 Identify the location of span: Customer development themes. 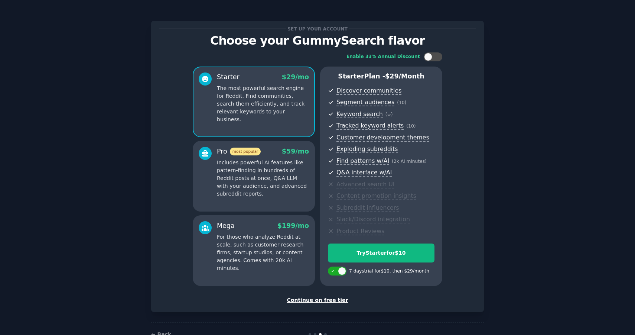
(383, 137).